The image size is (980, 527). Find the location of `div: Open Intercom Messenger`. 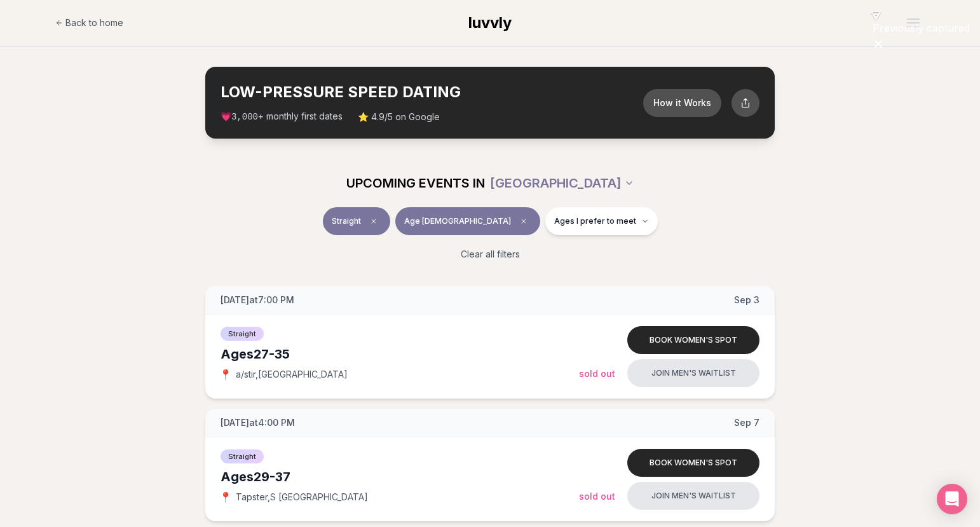

div: Open Intercom Messenger is located at coordinates (952, 499).